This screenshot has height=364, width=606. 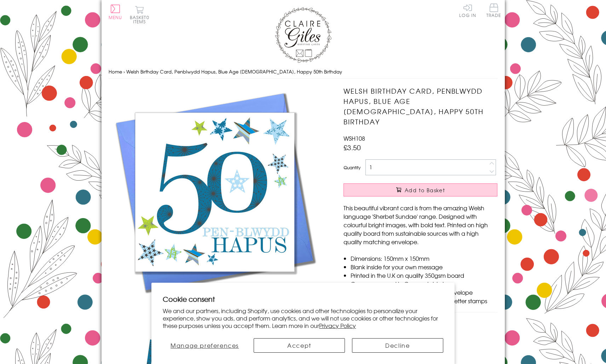 I want to click on p: We and our partners, including Shopify, use cookies and other technologies to personalize your ex..., so click(x=303, y=318).